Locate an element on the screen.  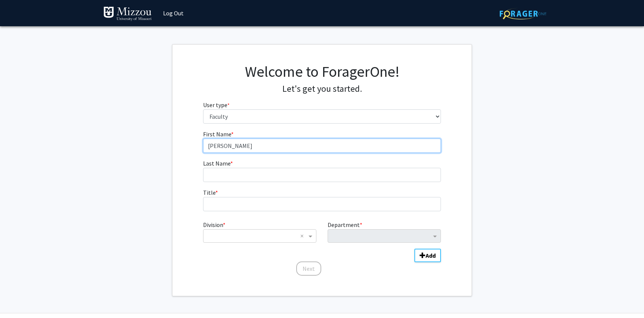
span: Last Name is located at coordinates (217, 163).